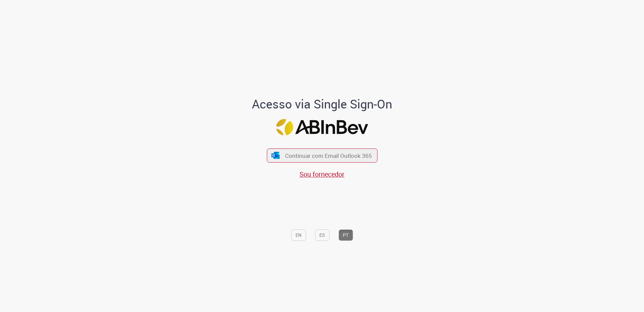  I want to click on img: Logo ABInBev, so click(322, 127).